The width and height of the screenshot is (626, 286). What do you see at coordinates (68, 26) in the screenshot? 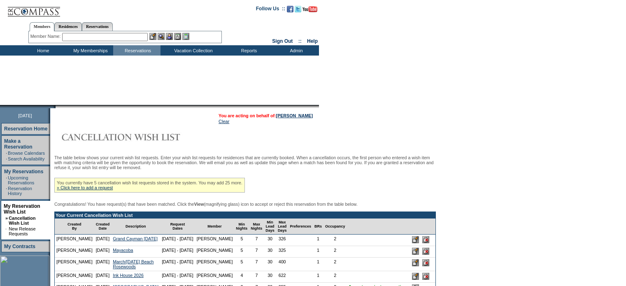
I see `a: Residences` at bounding box center [68, 26].